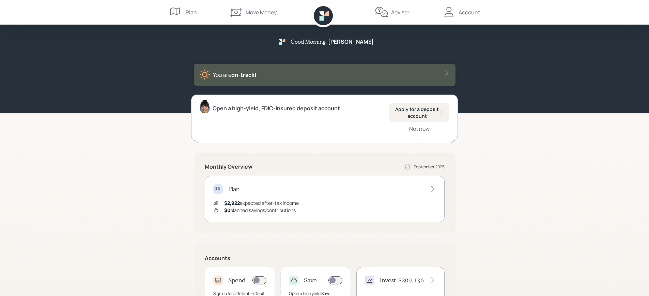 This screenshot has width=649, height=296. Describe the element at coordinates (191, 12) in the screenshot. I see `div: Plan` at that location.